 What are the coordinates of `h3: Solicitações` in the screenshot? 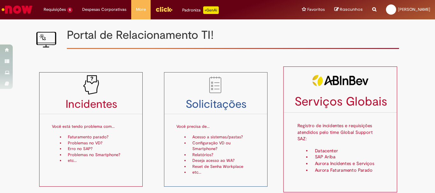 It's located at (216, 105).